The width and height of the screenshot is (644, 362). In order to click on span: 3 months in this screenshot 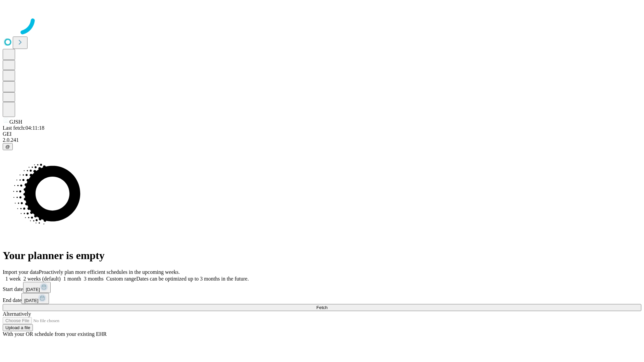, I will do `click(93, 278)`.